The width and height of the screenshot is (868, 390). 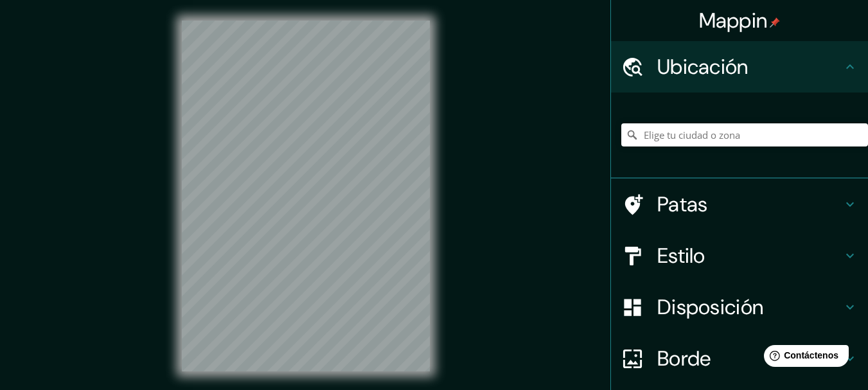 What do you see at coordinates (710, 307) in the screenshot?
I see `font: Disposición` at bounding box center [710, 307].